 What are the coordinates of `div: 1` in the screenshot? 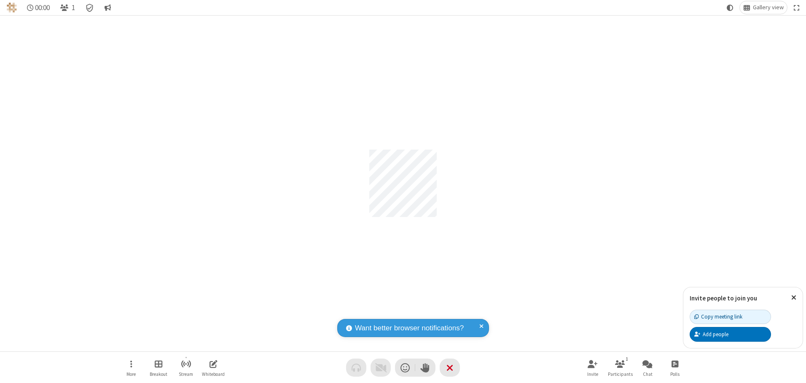 It's located at (627, 359).